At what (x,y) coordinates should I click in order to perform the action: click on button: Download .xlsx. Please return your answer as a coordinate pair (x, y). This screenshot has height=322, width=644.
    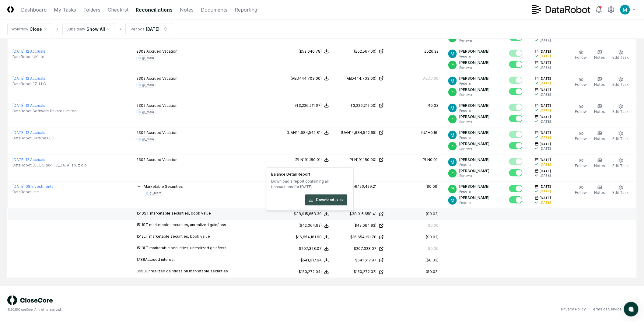
    Looking at the image, I should click on (326, 200).